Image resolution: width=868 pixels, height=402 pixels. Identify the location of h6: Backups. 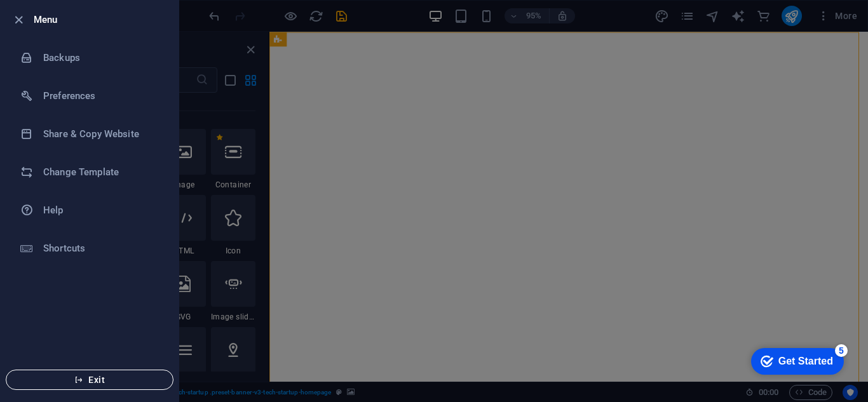
(102, 58).